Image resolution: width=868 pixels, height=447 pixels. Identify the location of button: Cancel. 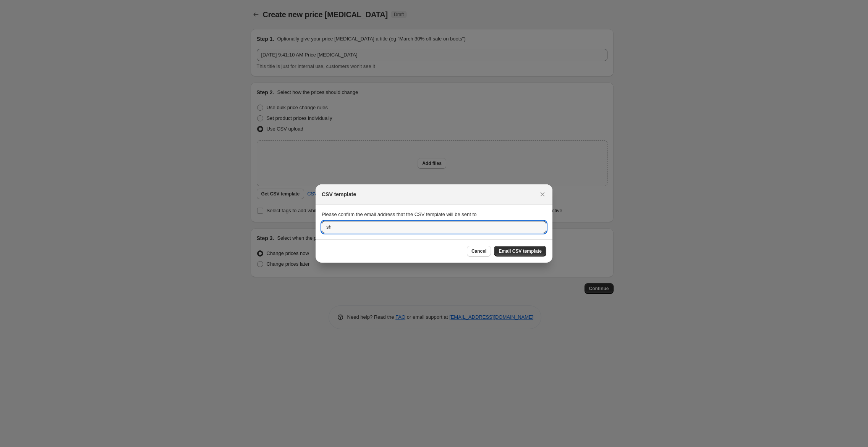
(479, 251).